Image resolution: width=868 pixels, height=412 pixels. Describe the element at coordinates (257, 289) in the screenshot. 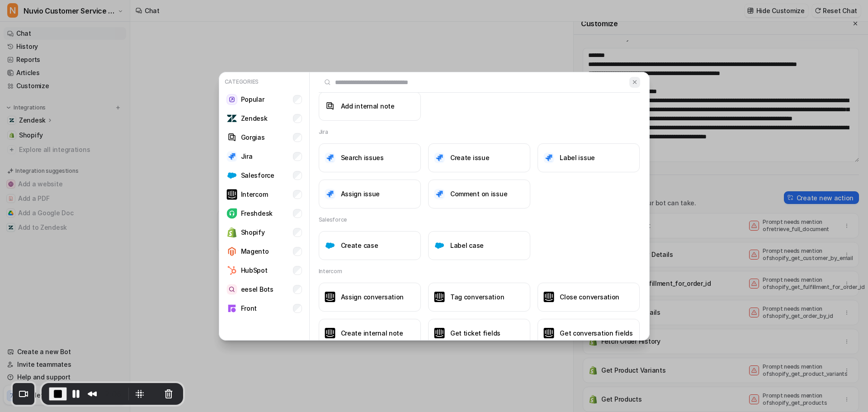

I see `p: eesel Bots` at that location.